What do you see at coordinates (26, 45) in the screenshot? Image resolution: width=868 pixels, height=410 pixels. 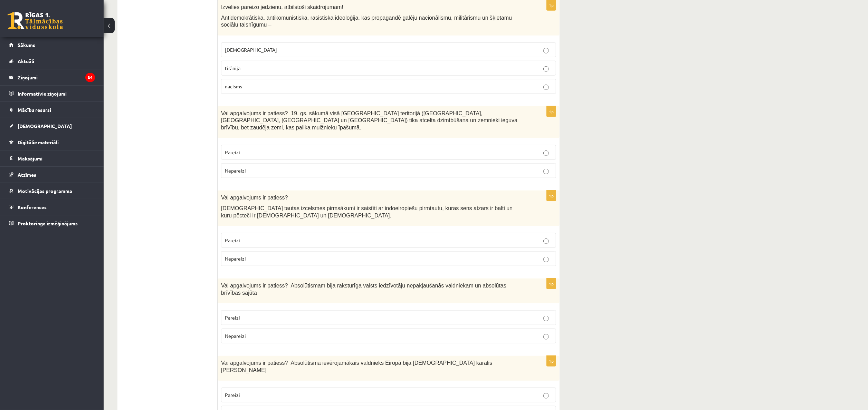 I see `span: Sākums` at bounding box center [26, 45].